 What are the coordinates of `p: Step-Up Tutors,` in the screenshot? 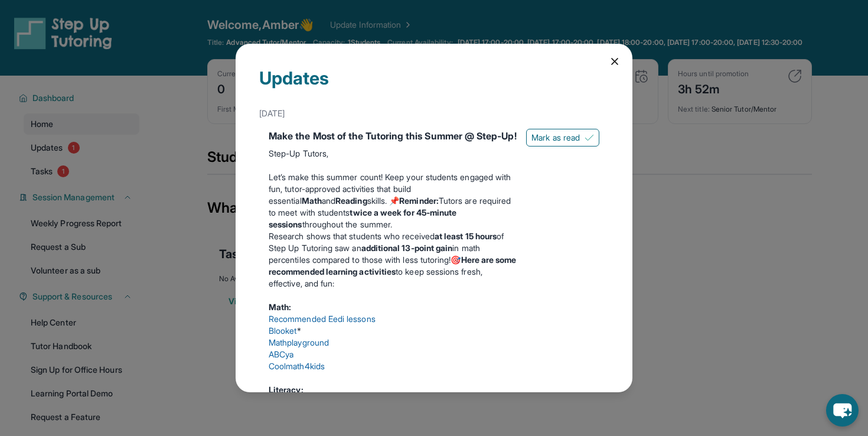 It's located at (392, 154).